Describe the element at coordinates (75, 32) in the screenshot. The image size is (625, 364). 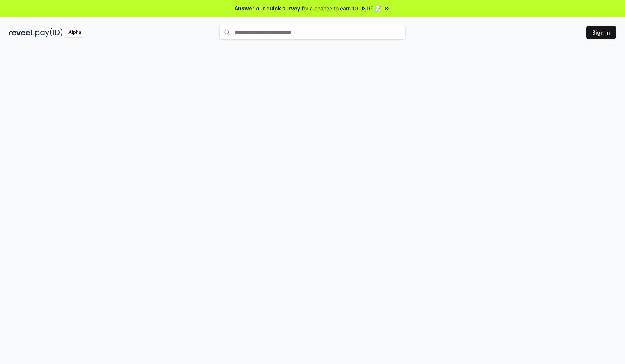
I see `div: Alpha` at that location.